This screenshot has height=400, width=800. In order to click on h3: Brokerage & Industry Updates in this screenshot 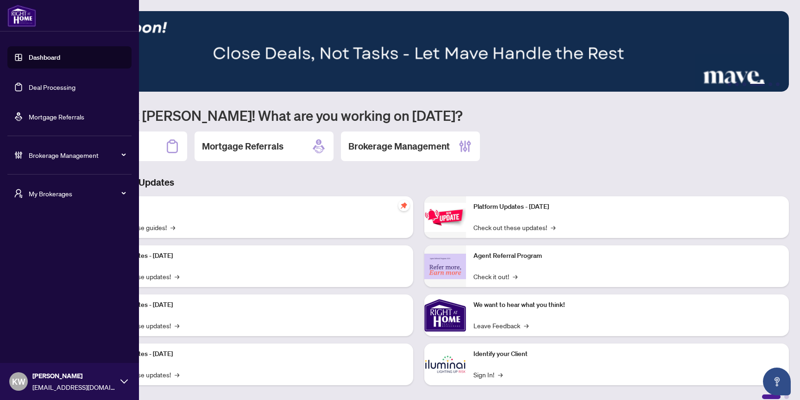, I will do `click(418, 182)`.